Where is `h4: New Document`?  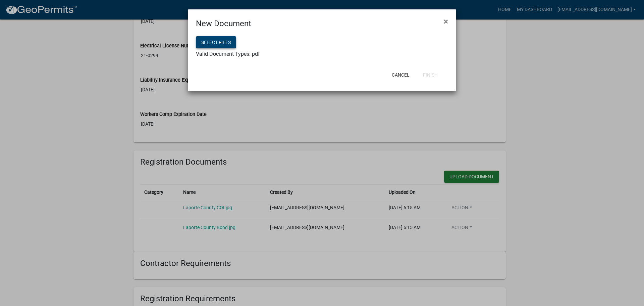
h4: New Document is located at coordinates (223, 23).